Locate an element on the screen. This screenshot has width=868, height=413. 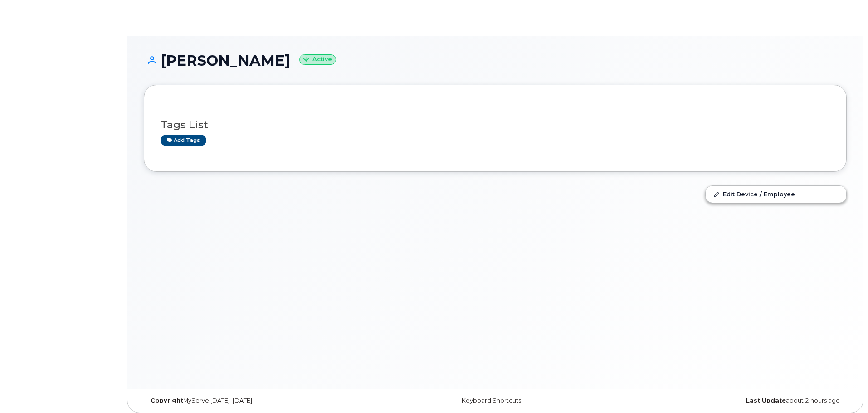
strong: Last Update is located at coordinates (766, 400).